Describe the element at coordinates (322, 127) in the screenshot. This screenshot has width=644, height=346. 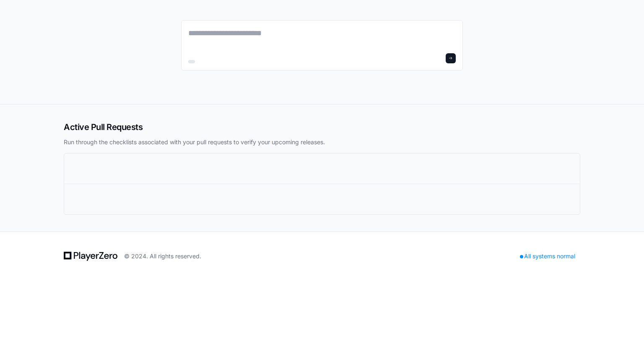
I see `h2: Active Pull Requests` at that location.